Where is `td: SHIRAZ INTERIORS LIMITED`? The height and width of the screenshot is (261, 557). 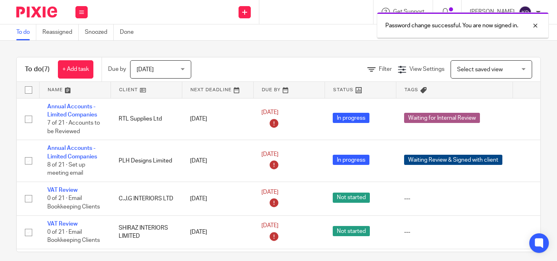 td: SHIRAZ INTERIORS LIMITED is located at coordinates (146, 232).